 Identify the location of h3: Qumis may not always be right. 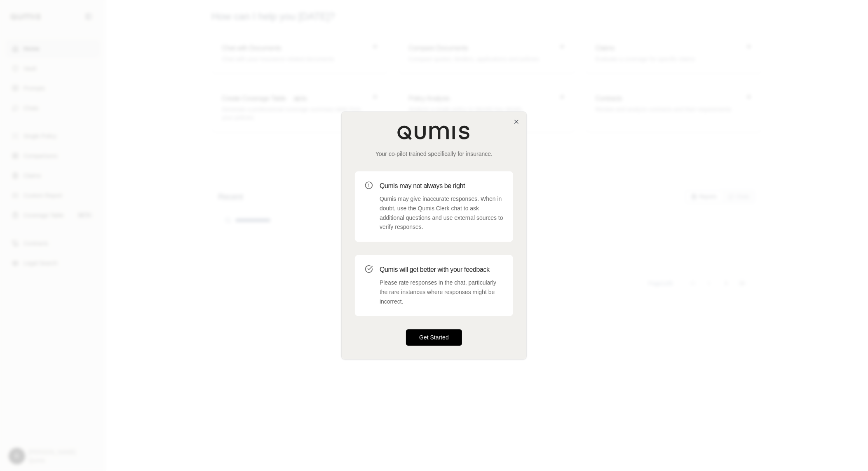
(441, 186).